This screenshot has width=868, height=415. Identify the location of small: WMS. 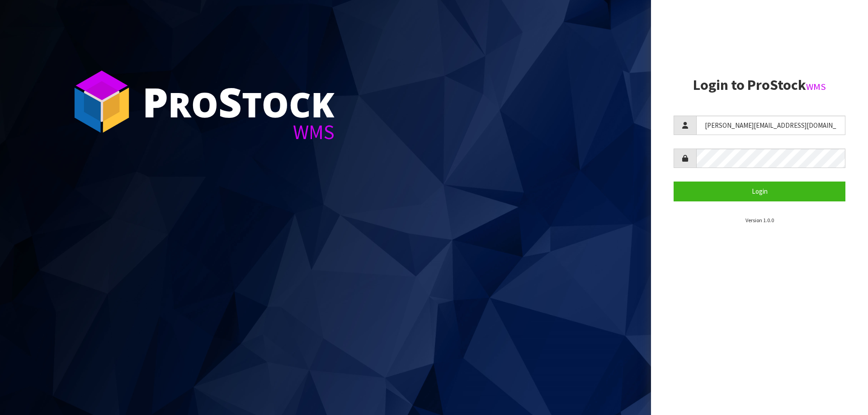
(816, 87).